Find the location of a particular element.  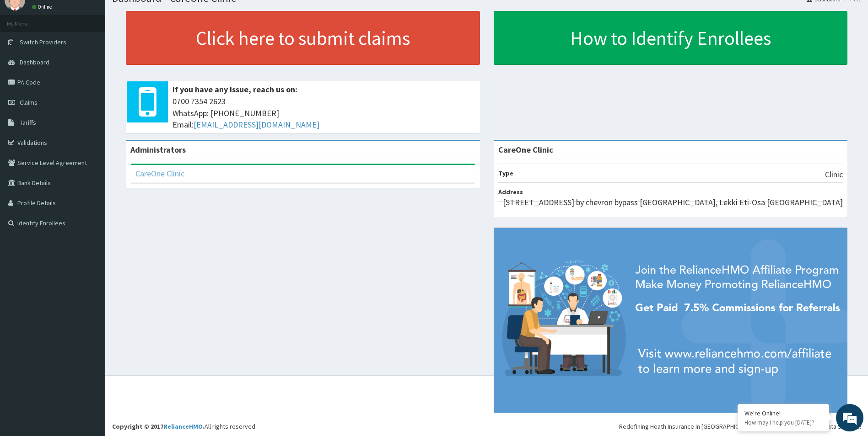

b: Administrators is located at coordinates (158, 149).